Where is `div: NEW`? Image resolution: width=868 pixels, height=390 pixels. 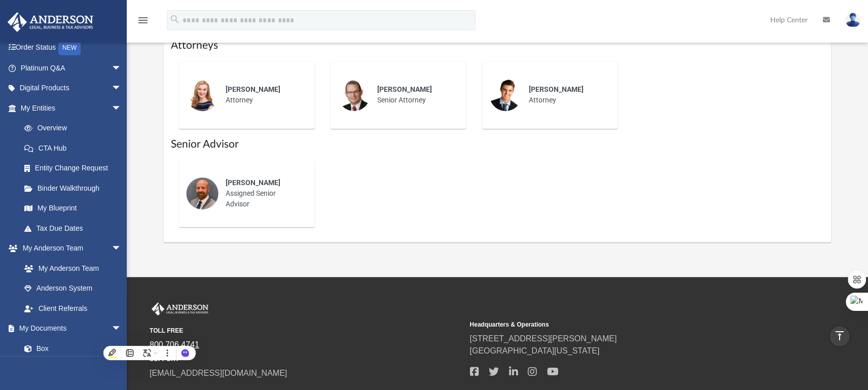
div: NEW is located at coordinates (70, 48).